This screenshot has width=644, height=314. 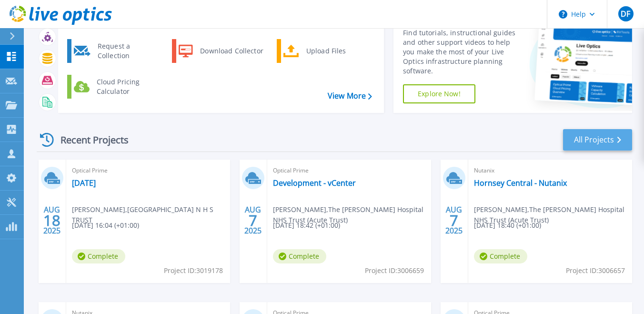 I want to click on span: 18, so click(x=52, y=220).